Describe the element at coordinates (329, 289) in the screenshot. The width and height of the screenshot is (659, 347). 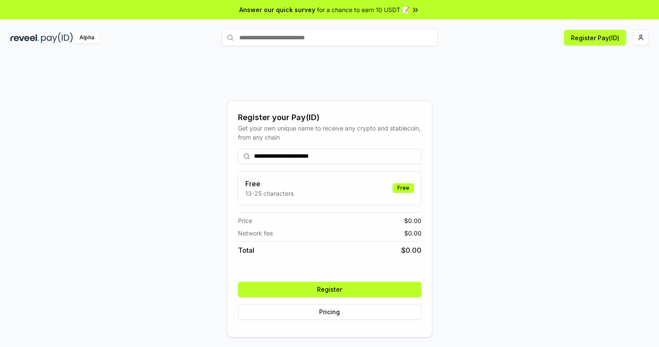
I see `button: Register` at that location.